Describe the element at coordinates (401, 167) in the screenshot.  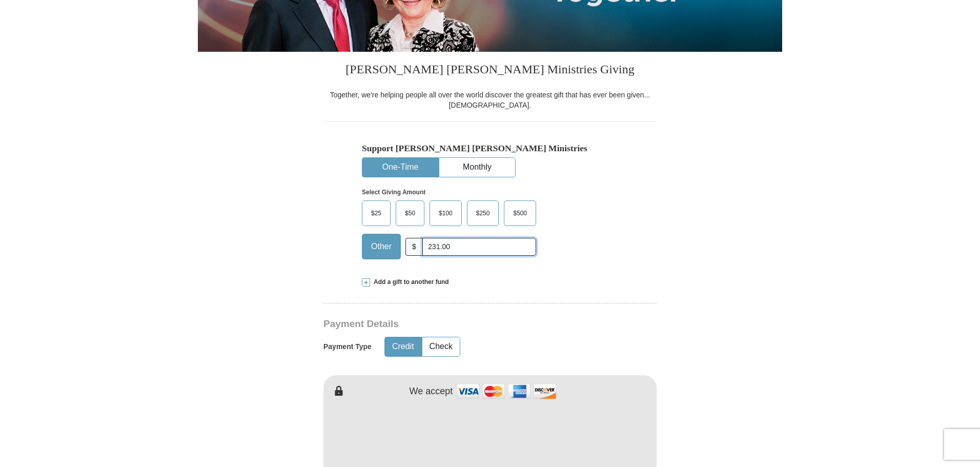
I see `button: One-Time` at that location.